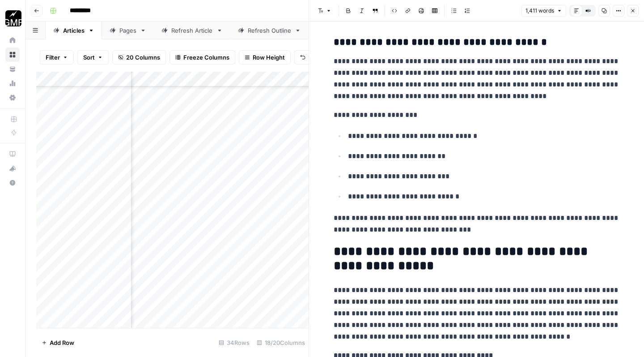 This screenshot has height=357, width=644. Describe the element at coordinates (269, 30) in the screenshot. I see `div: Refresh Outline` at that location.